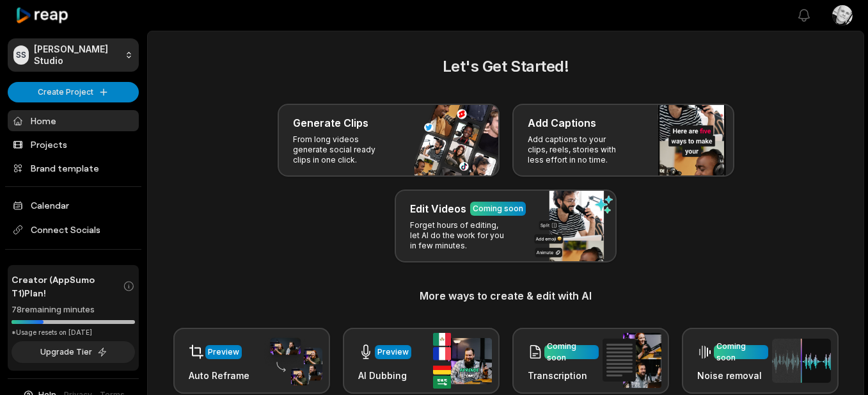  I want to click on h3: Generate Clips, so click(331, 123).